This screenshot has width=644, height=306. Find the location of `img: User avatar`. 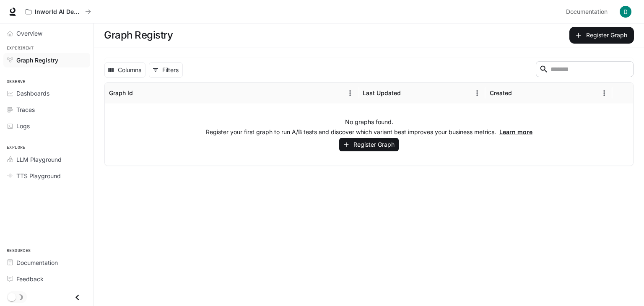

img: User avatar is located at coordinates (625, 12).